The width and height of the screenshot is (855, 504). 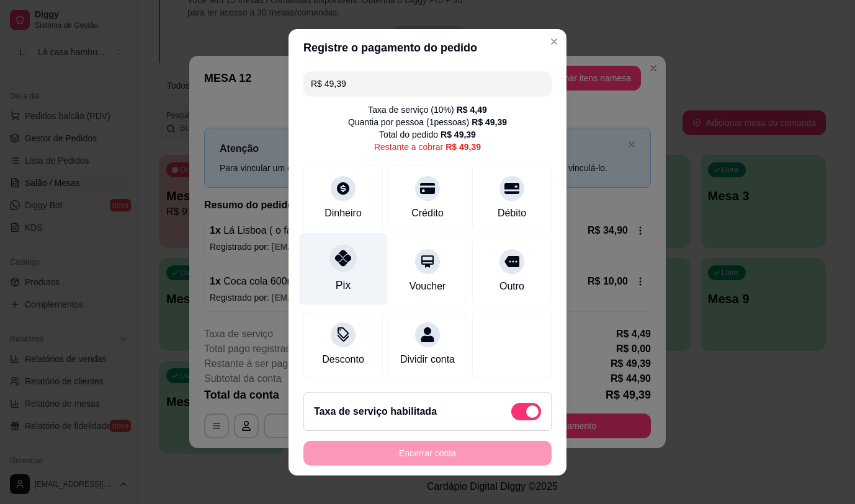 I want to click on div: Desconto, so click(x=343, y=360).